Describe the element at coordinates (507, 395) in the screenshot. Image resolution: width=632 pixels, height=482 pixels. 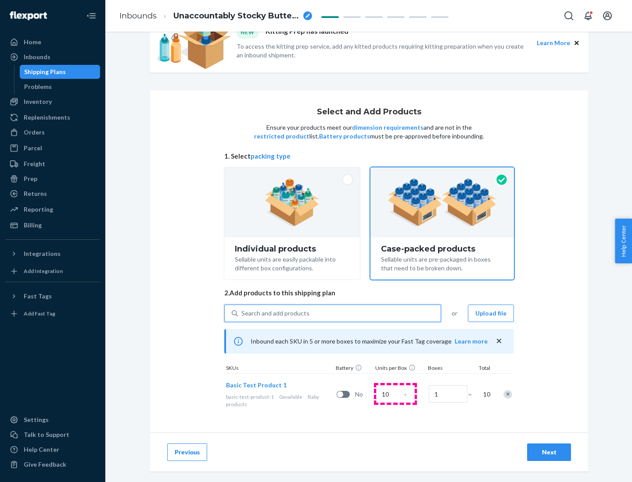
I see `div: Remove Item` at that location.